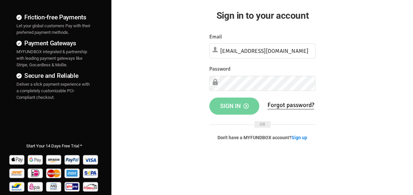 This screenshot has height=195, width=413. Describe the element at coordinates (262, 51) in the screenshot. I see `input: Email` at that location.